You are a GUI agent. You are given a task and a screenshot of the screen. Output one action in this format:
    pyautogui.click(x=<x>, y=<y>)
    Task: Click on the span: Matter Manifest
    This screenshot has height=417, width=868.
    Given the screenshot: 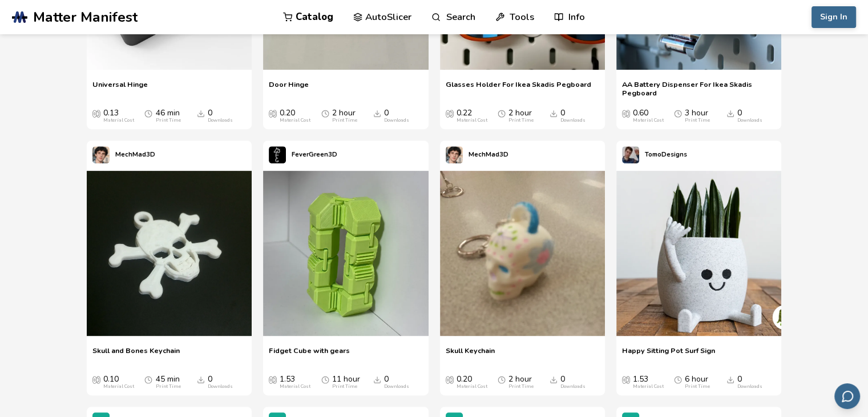 What is the action you would take?
    pyautogui.click(x=85, y=17)
    